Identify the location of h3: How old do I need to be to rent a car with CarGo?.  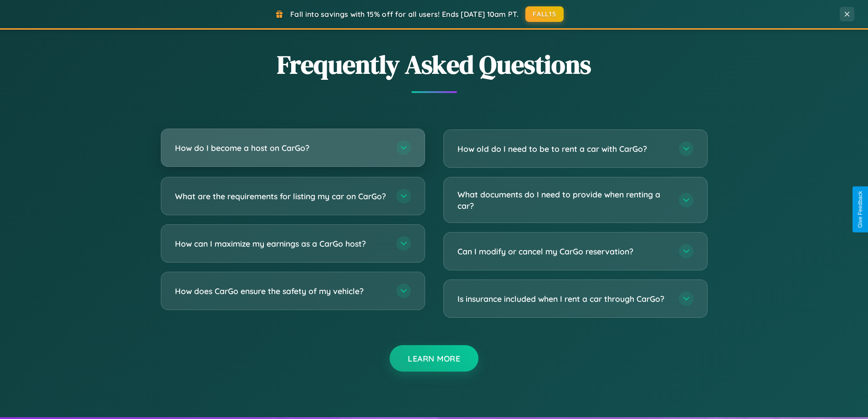
(564, 149).